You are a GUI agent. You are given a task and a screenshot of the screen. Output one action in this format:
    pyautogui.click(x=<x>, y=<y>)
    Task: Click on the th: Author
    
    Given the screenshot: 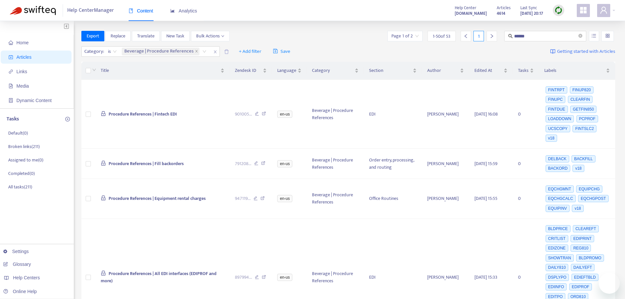 What is the action you would take?
    pyautogui.click(x=445, y=70)
    